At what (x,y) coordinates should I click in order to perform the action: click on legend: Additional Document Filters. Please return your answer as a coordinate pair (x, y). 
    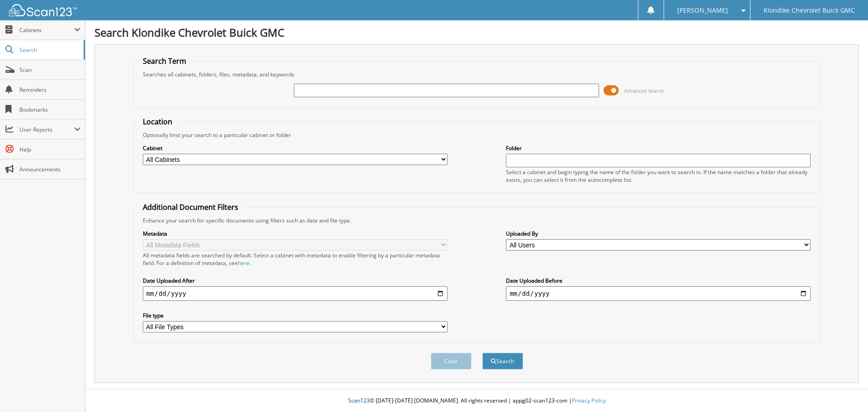
    Looking at the image, I should click on (190, 207).